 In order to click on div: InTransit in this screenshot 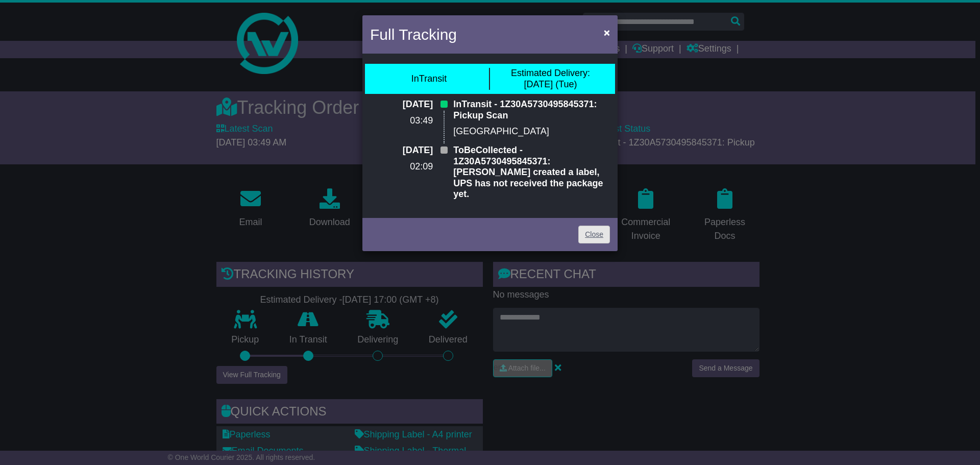, I will do `click(429, 79)`.